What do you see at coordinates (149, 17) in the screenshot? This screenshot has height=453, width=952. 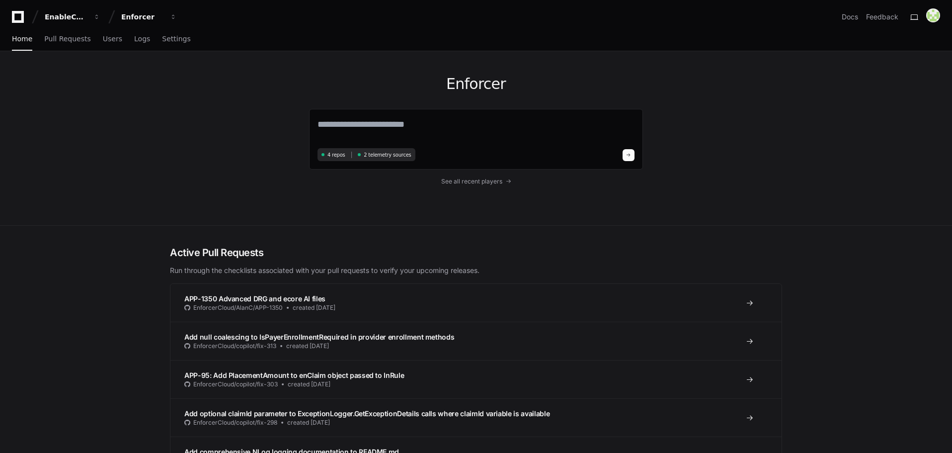 I see `button: Enforcer` at bounding box center [149, 17].